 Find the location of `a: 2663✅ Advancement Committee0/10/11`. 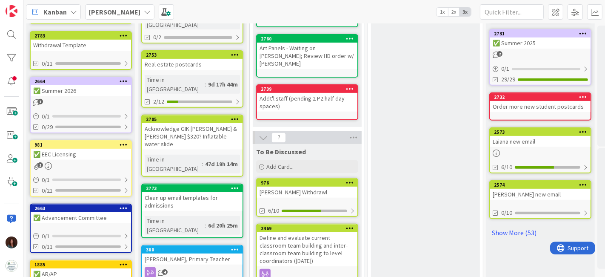

a: 2663✅ Advancement Committee0/10/11 is located at coordinates (81, 228).